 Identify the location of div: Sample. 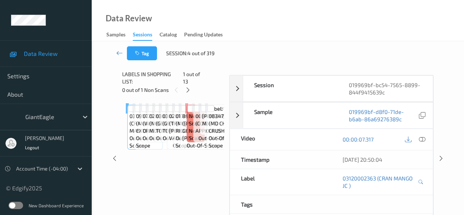
(291, 115).